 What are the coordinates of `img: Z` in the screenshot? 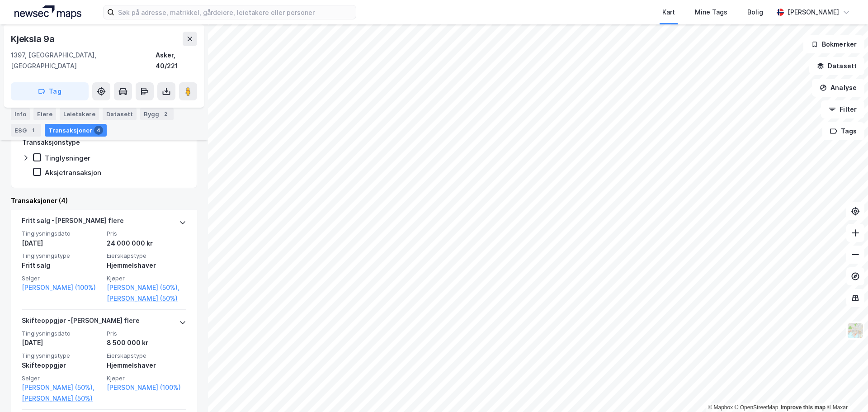 It's located at (855, 331).